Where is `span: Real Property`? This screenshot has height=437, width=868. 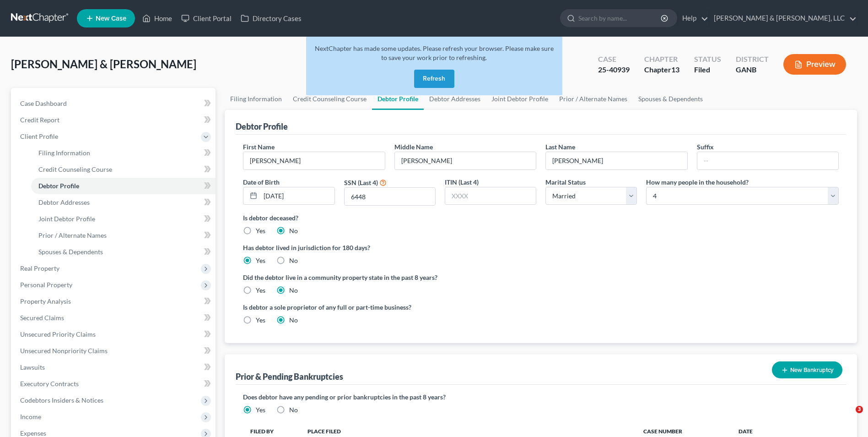 span: Real Property is located at coordinates (40, 268).